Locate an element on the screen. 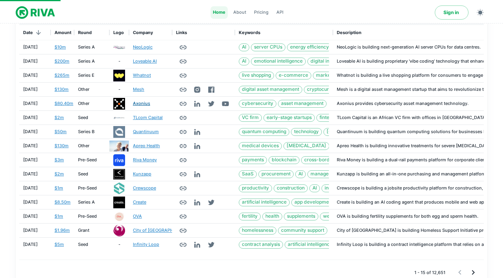 This screenshot has width=503, height=278. a: $3m is located at coordinates (59, 160).